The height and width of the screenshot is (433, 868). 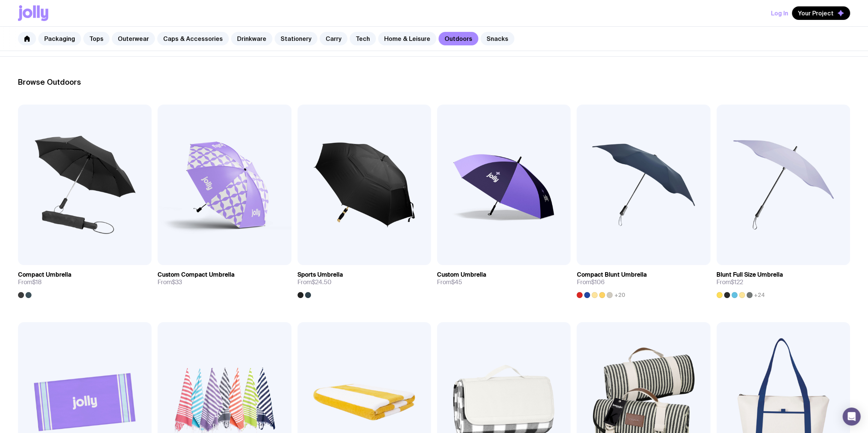 What do you see at coordinates (759, 295) in the screenshot?
I see `span: +24` at bounding box center [759, 295].